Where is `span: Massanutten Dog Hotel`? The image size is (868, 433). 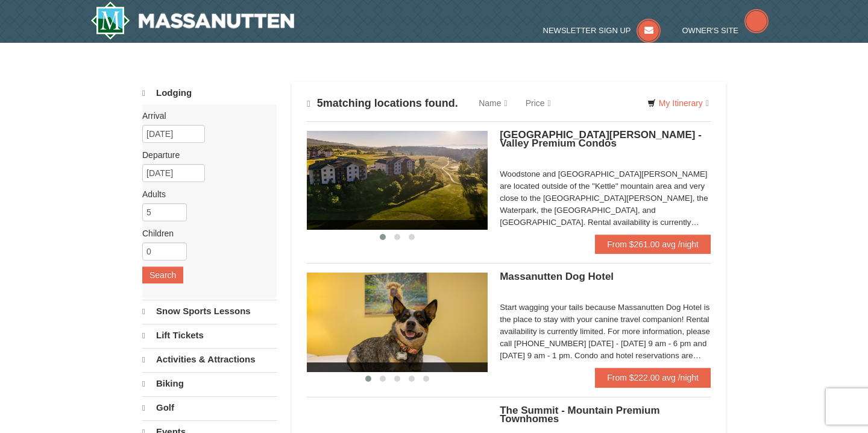
span: Massanutten Dog Hotel is located at coordinates (556, 276).